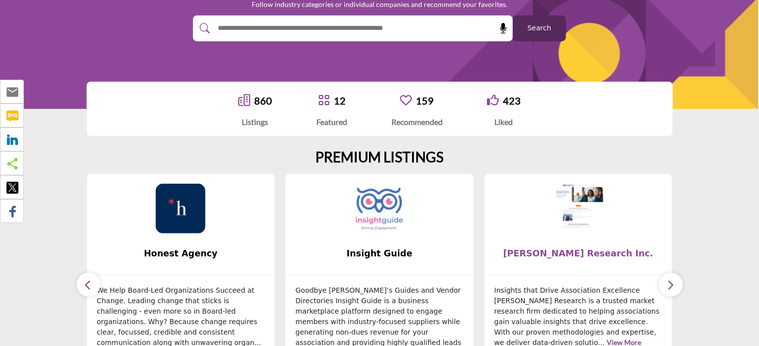 The height and width of the screenshot is (346, 759). I want to click on span: Insight Guide, so click(379, 253).